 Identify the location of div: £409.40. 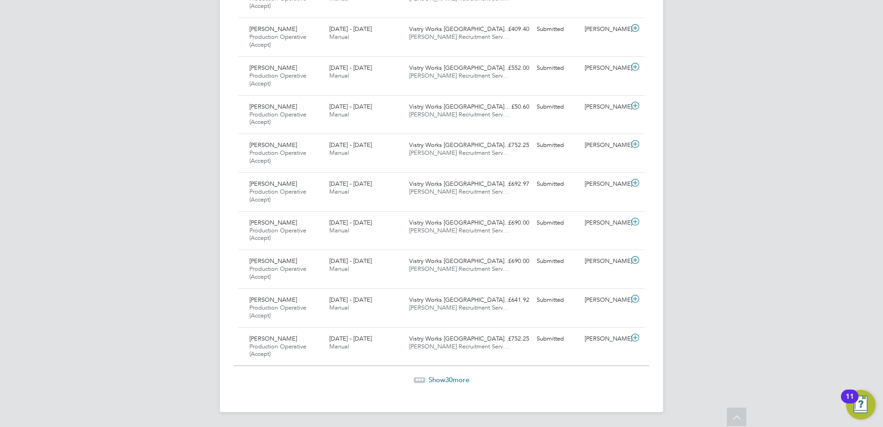
(509, 29).